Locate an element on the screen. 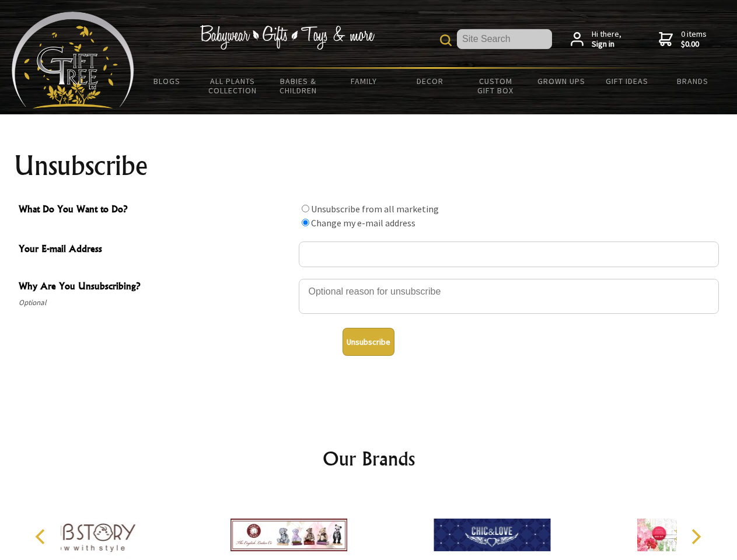  strong: $0.00 is located at coordinates (694, 44).